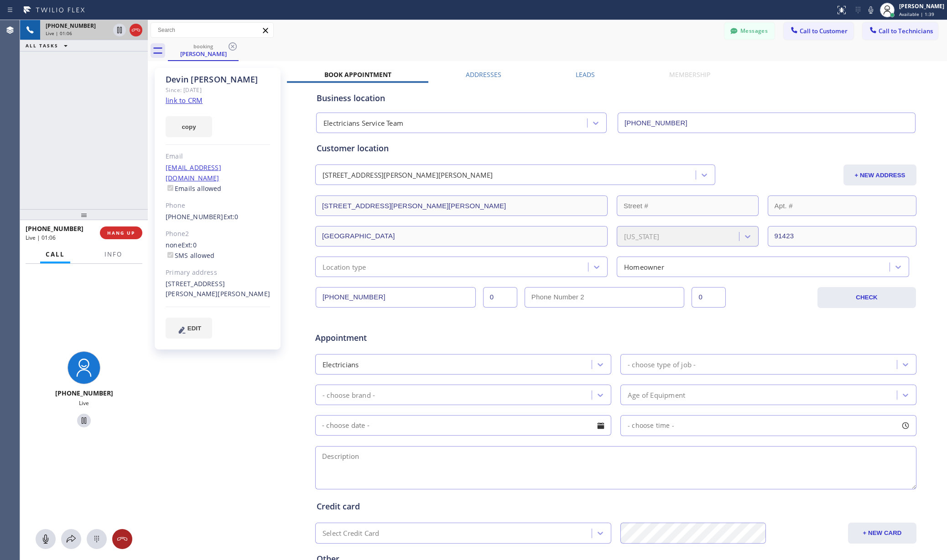 This screenshot has height=560, width=947. Describe the element at coordinates (189, 255) in the screenshot. I see `label: SMS allowed` at that location.